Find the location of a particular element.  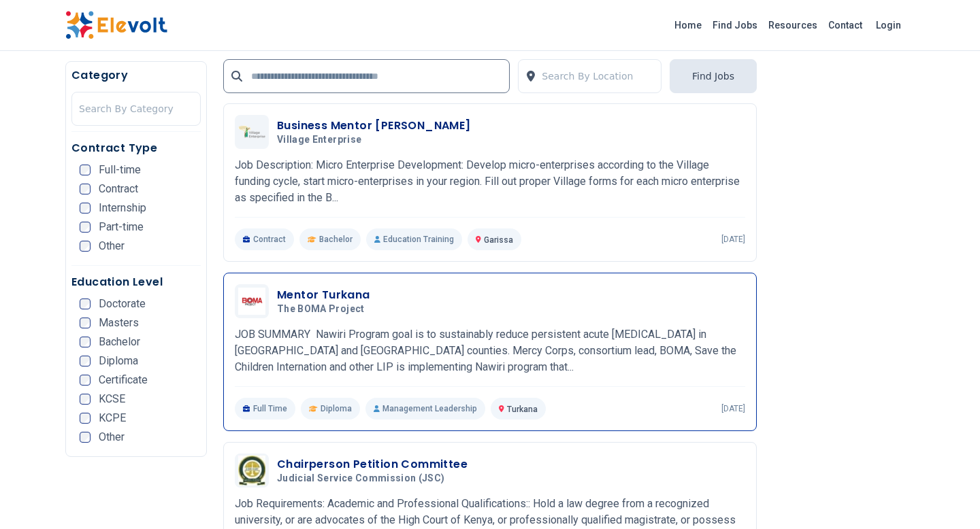

span: Part-time is located at coordinates (121, 227).